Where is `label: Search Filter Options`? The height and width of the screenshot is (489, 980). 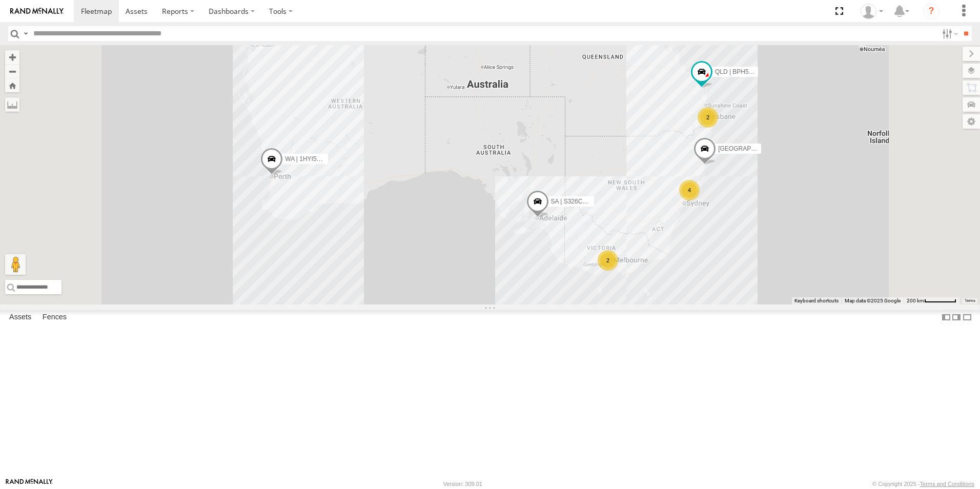 label: Search Filter Options is located at coordinates (949, 34).